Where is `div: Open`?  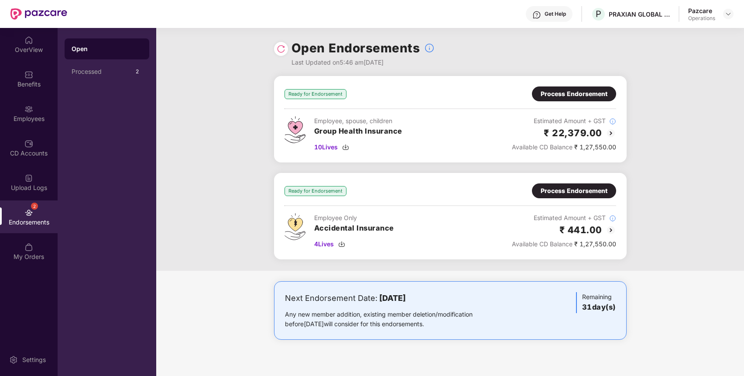 div: Open is located at coordinates (107, 49).